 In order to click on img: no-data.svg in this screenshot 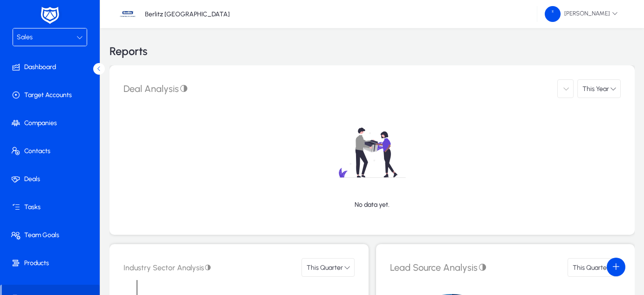, I will do `click(372, 152)`.